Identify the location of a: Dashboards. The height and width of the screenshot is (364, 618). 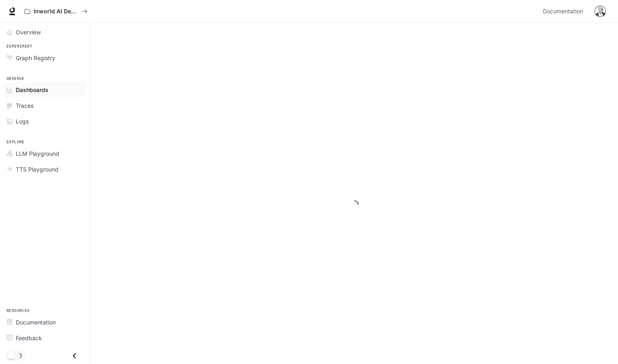
(45, 90).